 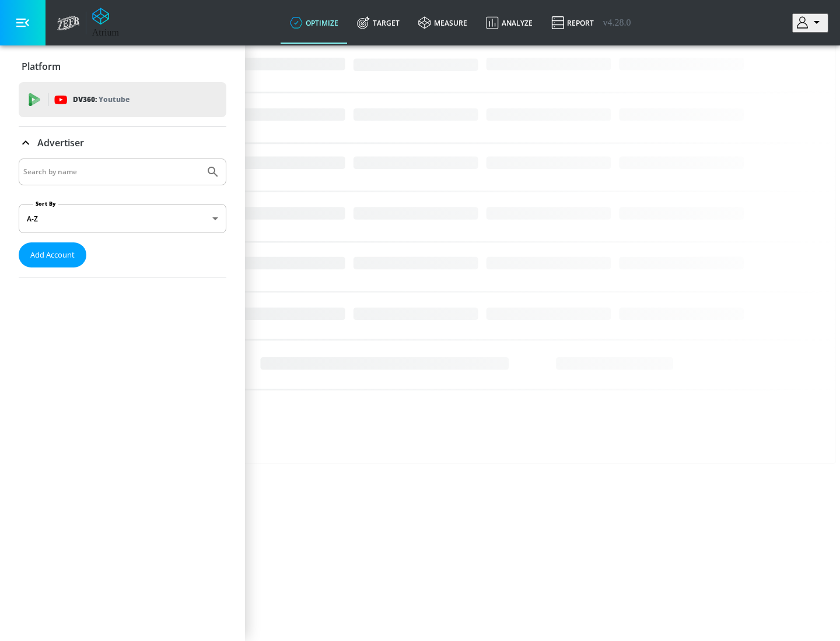 What do you see at coordinates (572, 23) in the screenshot?
I see `a: Report` at bounding box center [572, 23].